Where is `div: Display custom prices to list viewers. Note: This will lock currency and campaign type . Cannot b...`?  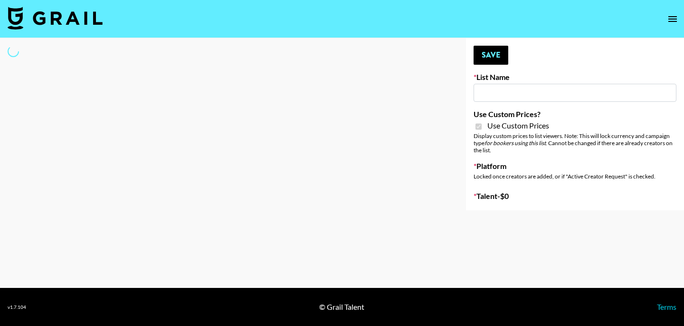 div: Display custom prices to list viewers. Note: This will lock currency and campaign type . Cannot b... is located at coordinates (575, 143).